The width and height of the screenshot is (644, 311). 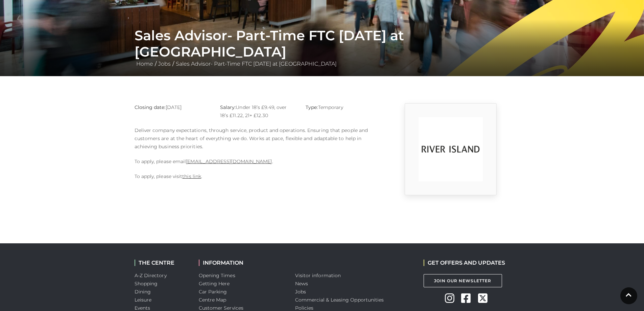 I want to click on strong: Salary:, so click(x=228, y=107).